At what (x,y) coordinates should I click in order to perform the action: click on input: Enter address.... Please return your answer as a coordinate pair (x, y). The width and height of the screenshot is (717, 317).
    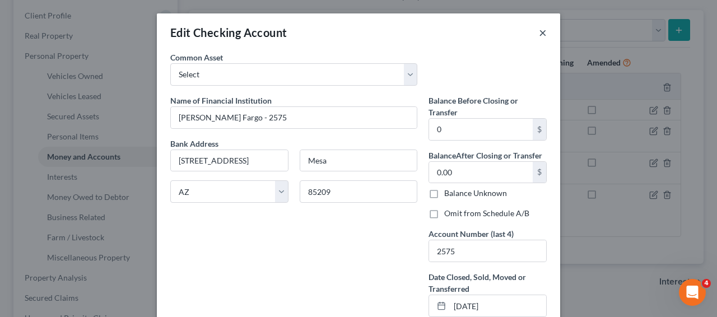
    Looking at the image, I should click on (229, 161).